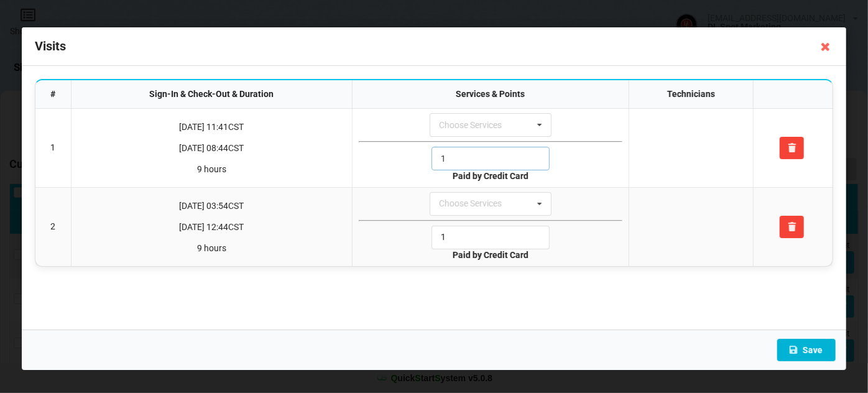  Describe the element at coordinates (434, 47) in the screenshot. I see `div: Visits` at that location.